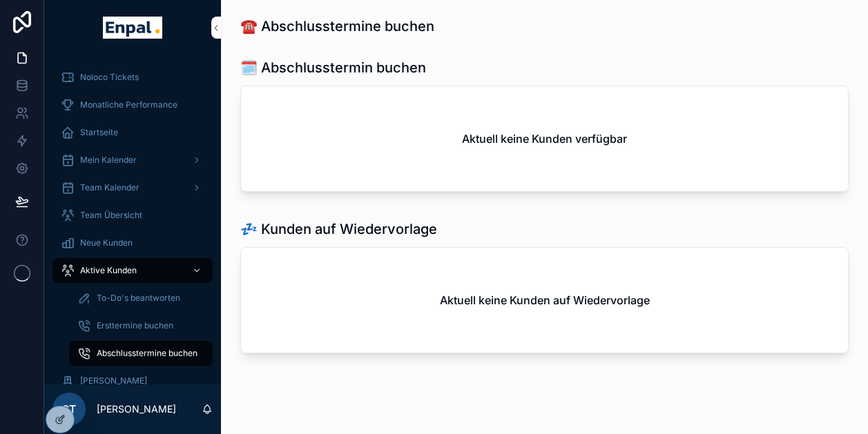 Image resolution: width=868 pixels, height=434 pixels. What do you see at coordinates (111, 215) in the screenshot?
I see `span: Team Übersicht` at bounding box center [111, 215].